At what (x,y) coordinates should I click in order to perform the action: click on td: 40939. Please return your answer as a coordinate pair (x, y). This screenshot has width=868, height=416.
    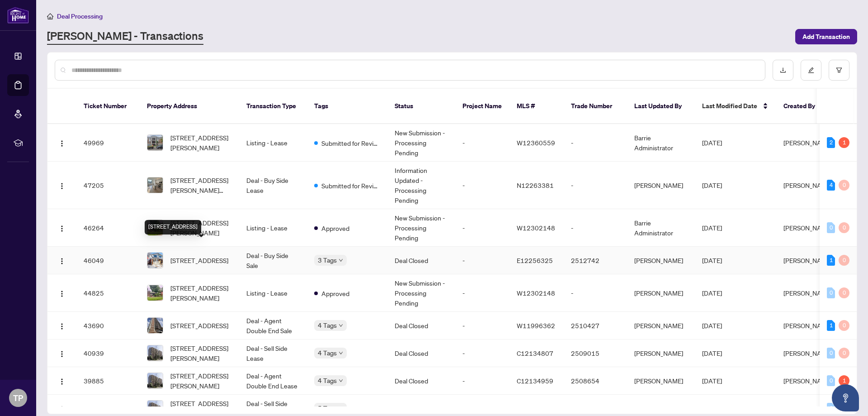
    Looking at the image, I should click on (108, 353).